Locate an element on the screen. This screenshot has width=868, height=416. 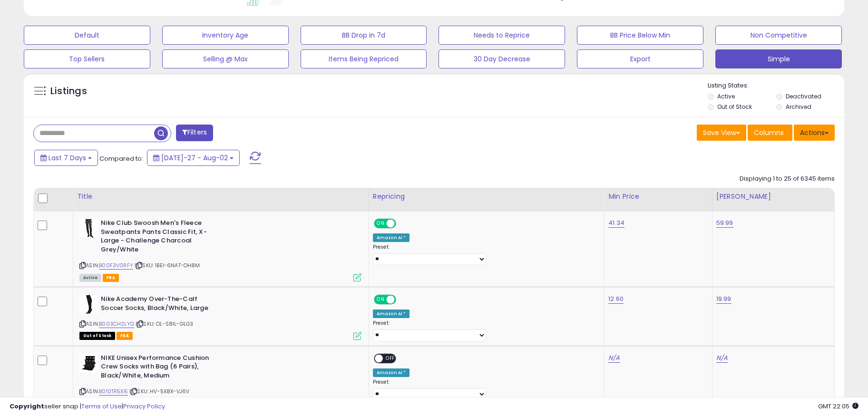
img: 318soqLkjFL._SL40_.jpg is located at coordinates (89, 304).